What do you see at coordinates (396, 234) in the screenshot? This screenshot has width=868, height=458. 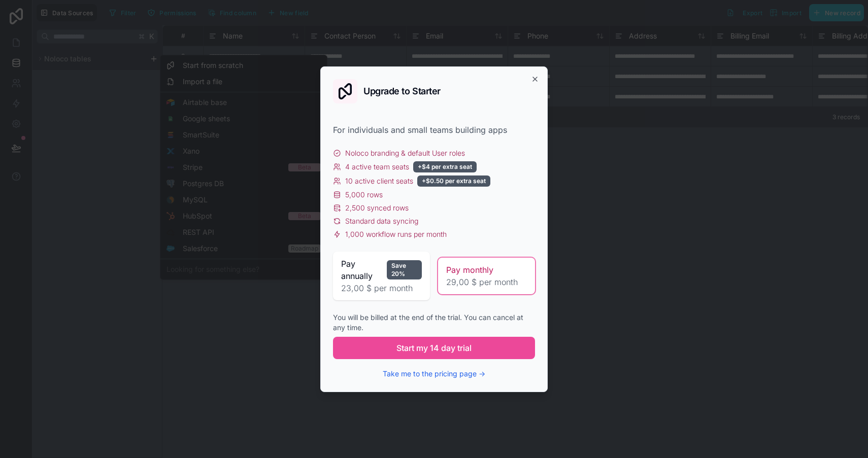 I see `span: 1,000 workflow runs per month` at bounding box center [396, 234].